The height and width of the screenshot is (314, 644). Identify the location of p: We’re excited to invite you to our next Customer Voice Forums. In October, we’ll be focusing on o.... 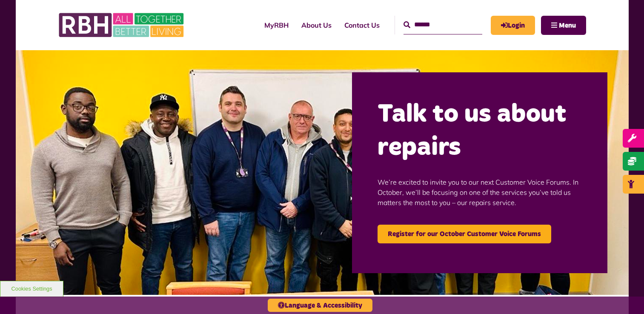
(480, 192).